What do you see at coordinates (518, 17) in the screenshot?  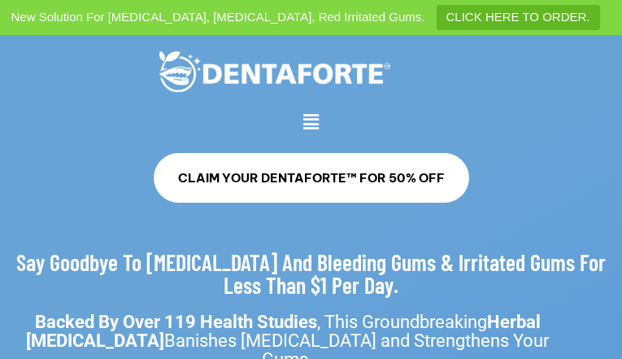 I see `a: CLICK HERE TO ORDER.` at bounding box center [518, 17].